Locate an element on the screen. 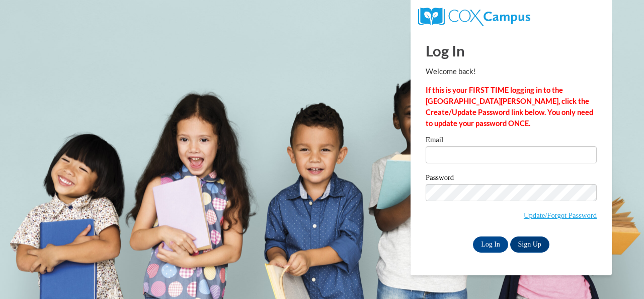 Image resolution: width=644 pixels, height=299 pixels. input: Log In is located at coordinates (491, 245).